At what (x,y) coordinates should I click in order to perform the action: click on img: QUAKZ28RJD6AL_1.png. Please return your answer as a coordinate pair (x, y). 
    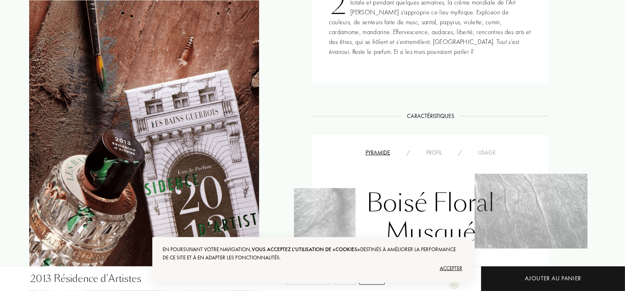
    Looking at the image, I should click on (531, 211).